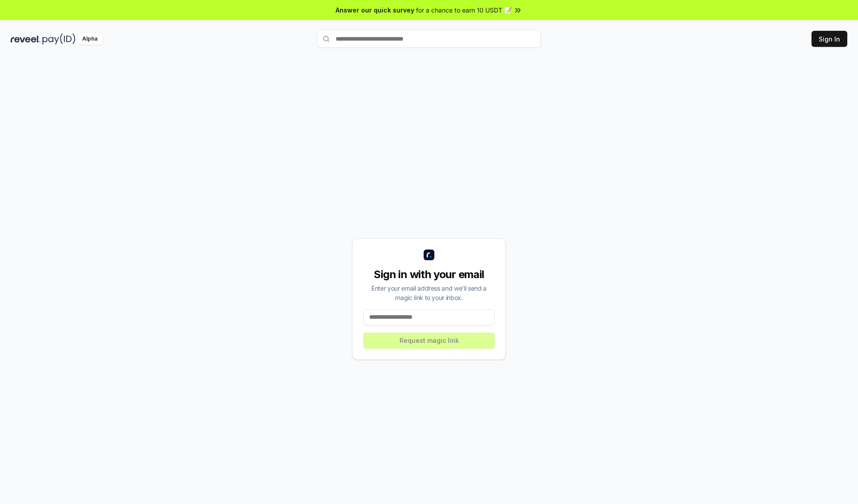 The height and width of the screenshot is (504, 858). Describe the element at coordinates (829, 39) in the screenshot. I see `button: Sign In` at that location.